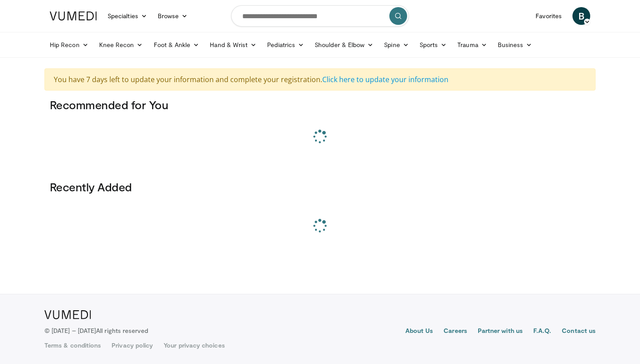  Describe the element at coordinates (500, 331) in the screenshot. I see `a: Partner with us` at that location.